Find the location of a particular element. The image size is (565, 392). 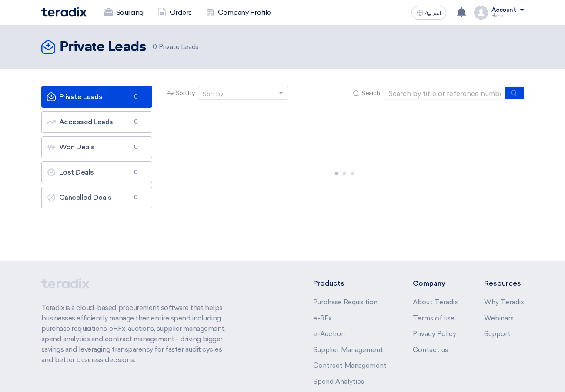

h2: Private Leads is located at coordinates (102, 47).